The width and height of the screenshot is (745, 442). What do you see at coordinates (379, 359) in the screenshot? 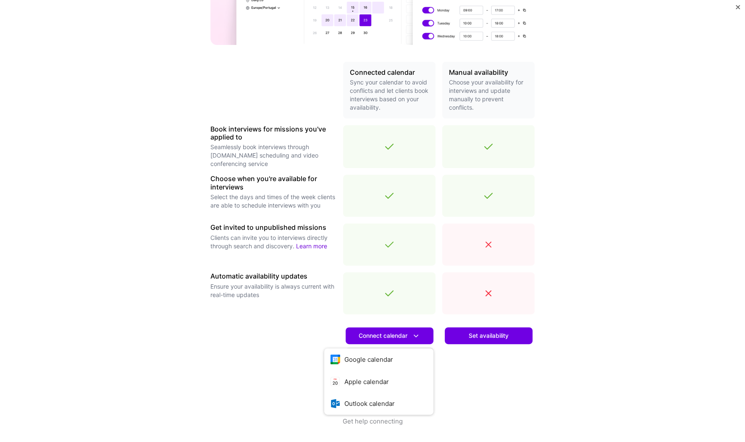
I see `button: Google calendar` at bounding box center [379, 359].